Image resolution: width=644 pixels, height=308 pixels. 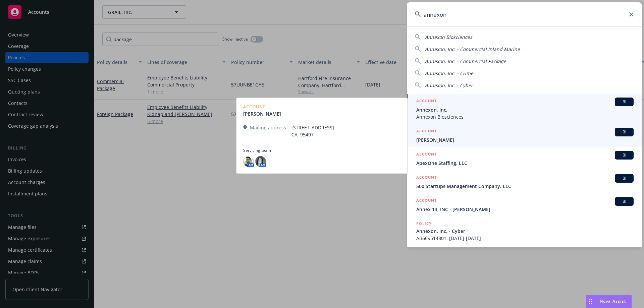 I want to click on span: Annexon, Inc. - Commercial Inland Marine, so click(x=472, y=49).